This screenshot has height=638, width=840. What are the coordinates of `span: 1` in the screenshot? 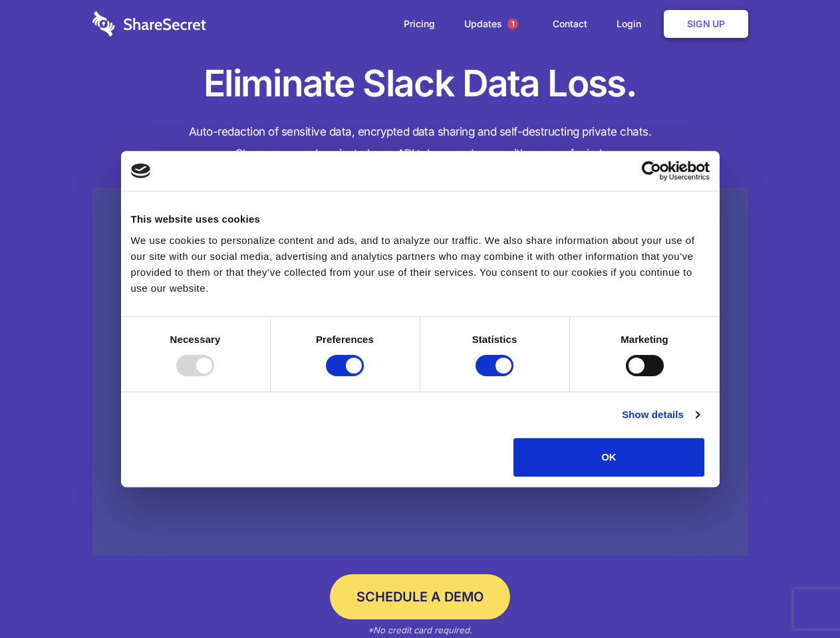 It's located at (513, 24).